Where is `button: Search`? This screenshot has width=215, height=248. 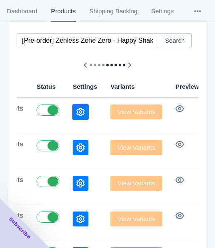 button: Search is located at coordinates (175, 41).